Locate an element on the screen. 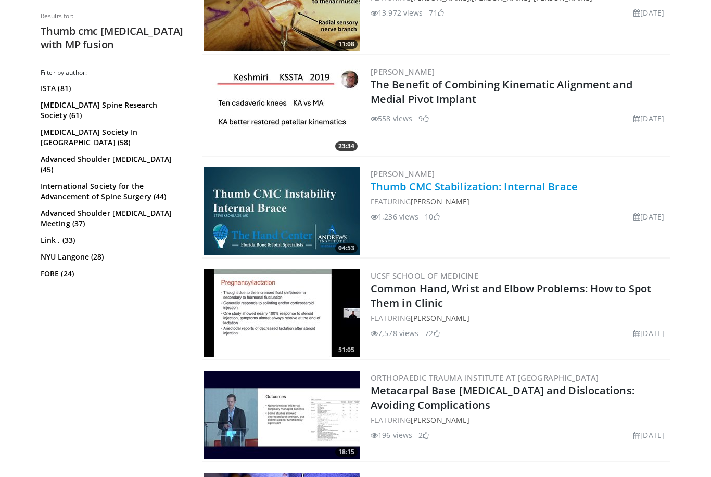 The image size is (711, 477). a: International Society for the Advancement of Spine Surgery (44) is located at coordinates (112, 192).